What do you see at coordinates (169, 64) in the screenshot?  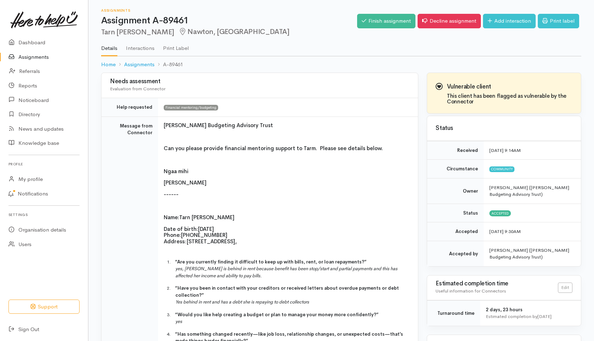 I see `li: A-89461` at bounding box center [169, 64].